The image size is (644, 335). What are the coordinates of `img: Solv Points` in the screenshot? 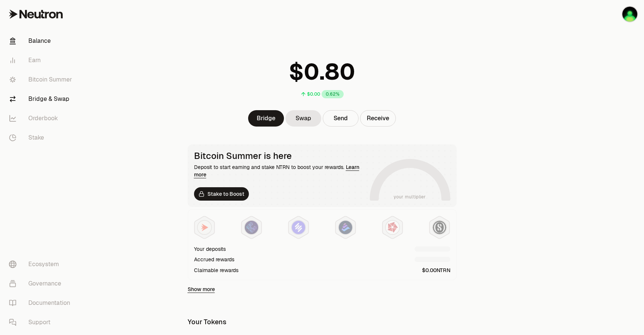 It's located at (299, 227).